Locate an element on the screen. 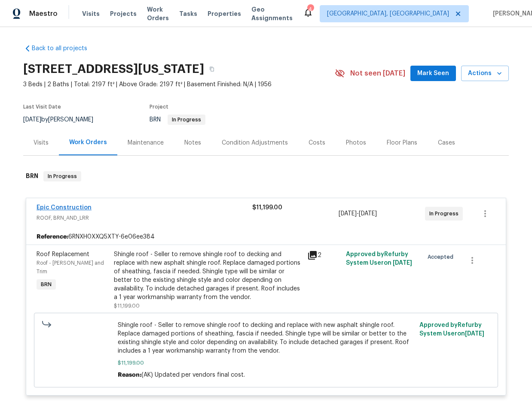  button: Copy Address is located at coordinates (211, 69).